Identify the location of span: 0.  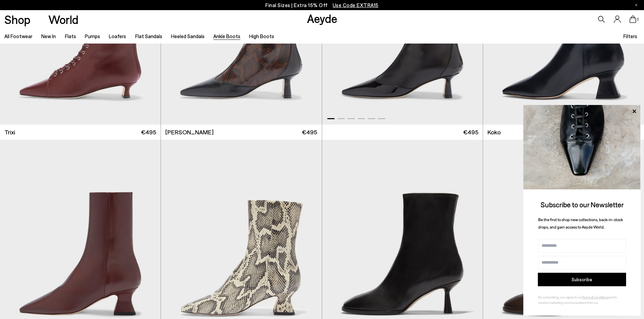
(638, 19).